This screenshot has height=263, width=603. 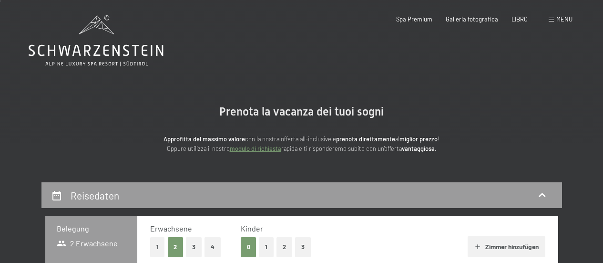 What do you see at coordinates (95, 195) in the screenshot?
I see `h2: Reisedaten` at bounding box center [95, 195].